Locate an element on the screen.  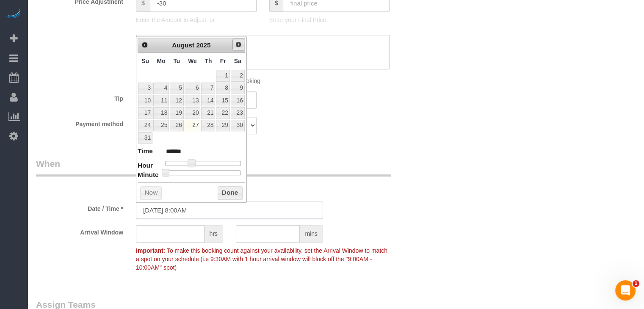
span: 1 is located at coordinates (636, 284).